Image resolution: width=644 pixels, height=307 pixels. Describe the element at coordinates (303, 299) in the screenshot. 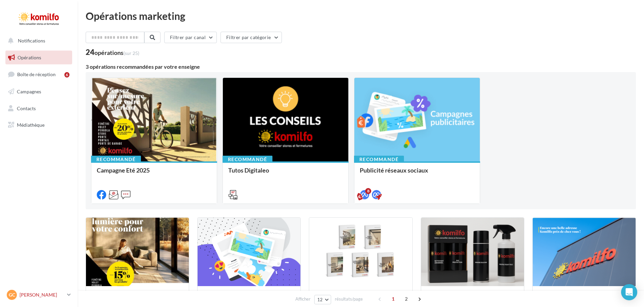

I see `span: Afficher` at that location.